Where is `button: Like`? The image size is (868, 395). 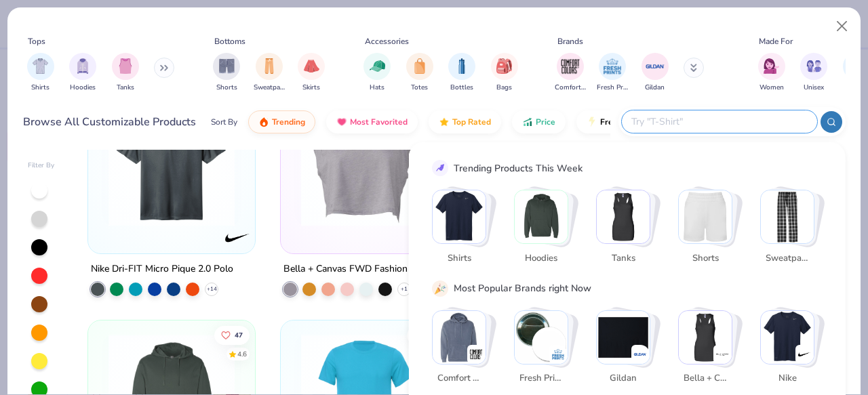
button: Like is located at coordinates (233, 334).